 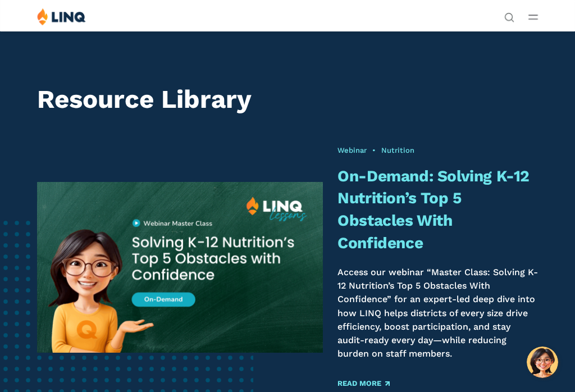 I want to click on button: Hello, have a question? Let’s chat., so click(x=543, y=363).